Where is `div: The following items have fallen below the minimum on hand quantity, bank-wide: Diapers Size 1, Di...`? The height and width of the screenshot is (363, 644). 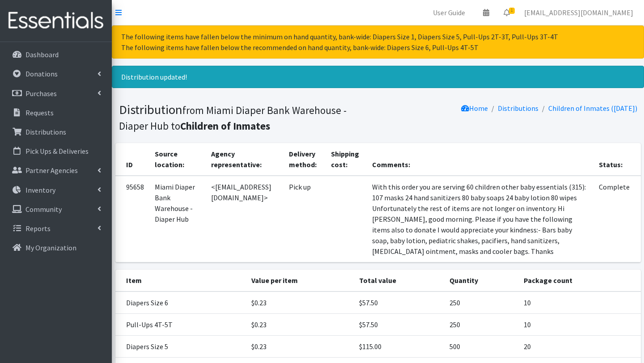
div: The following items have fallen below the minimum on hand quantity, bank-wide: Diapers Size 1, Di... is located at coordinates (378, 42).